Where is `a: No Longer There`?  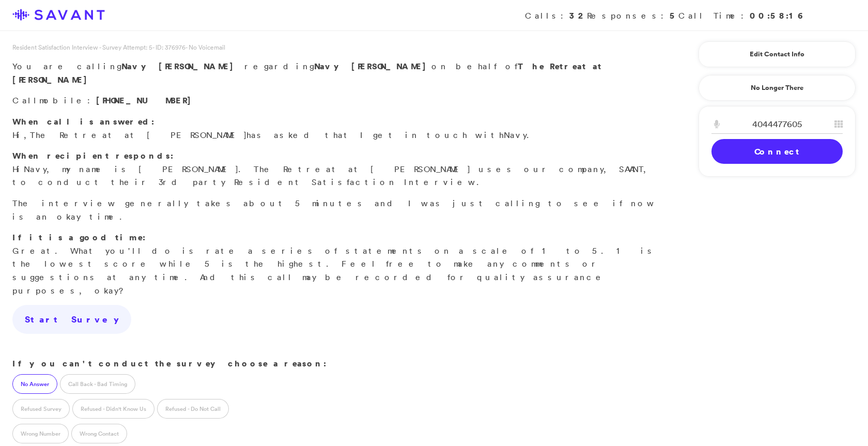
a: No Longer There is located at coordinates (777, 88).